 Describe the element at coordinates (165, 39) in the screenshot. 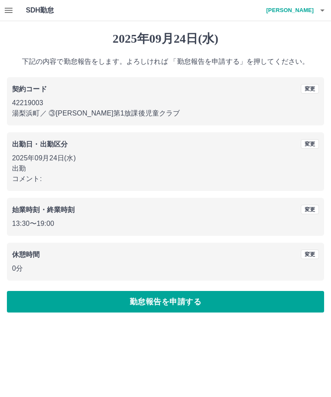

I see `h1: 2025年09月24日(水)` at that location.